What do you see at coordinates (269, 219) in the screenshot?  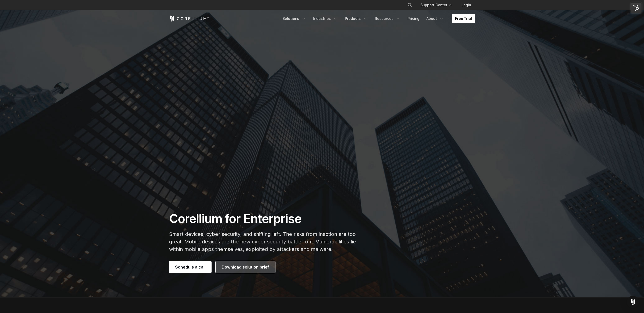 I see `h1: Corellium for Enterprise` at bounding box center [269, 219].